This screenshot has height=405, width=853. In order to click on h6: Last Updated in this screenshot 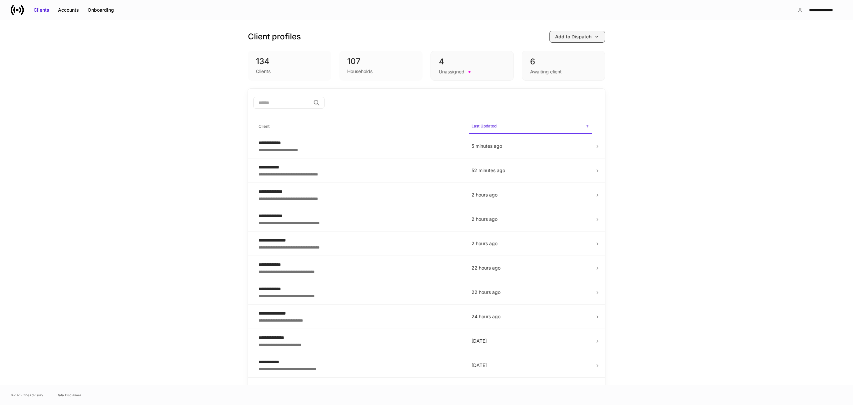, I will do `click(484, 126)`.